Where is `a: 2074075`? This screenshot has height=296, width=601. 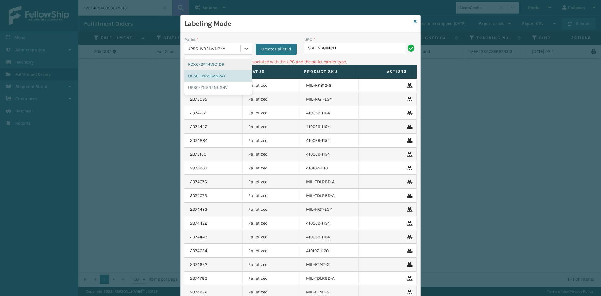
a: 2074075 is located at coordinates (198, 196).